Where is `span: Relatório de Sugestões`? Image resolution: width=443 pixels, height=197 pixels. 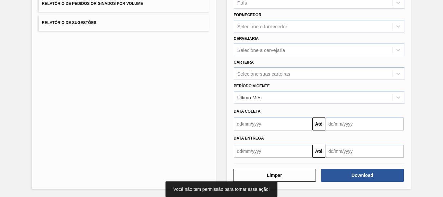 span: Relatório de Sugestões is located at coordinates (69, 23).